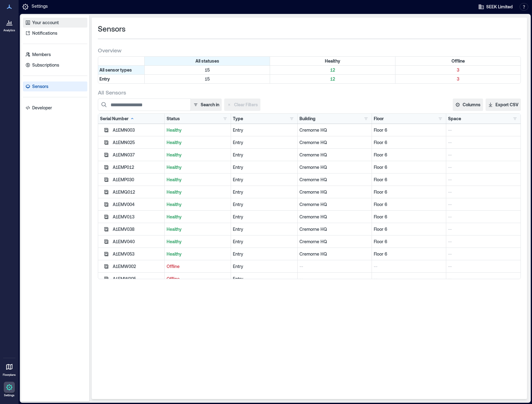  I want to click on div: Filter by Status: Offline, so click(458, 61).